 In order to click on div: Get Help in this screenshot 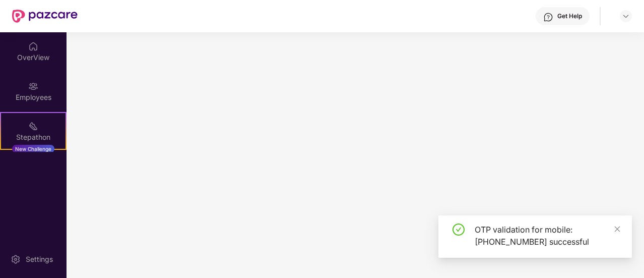, I will do `click(569, 16)`.